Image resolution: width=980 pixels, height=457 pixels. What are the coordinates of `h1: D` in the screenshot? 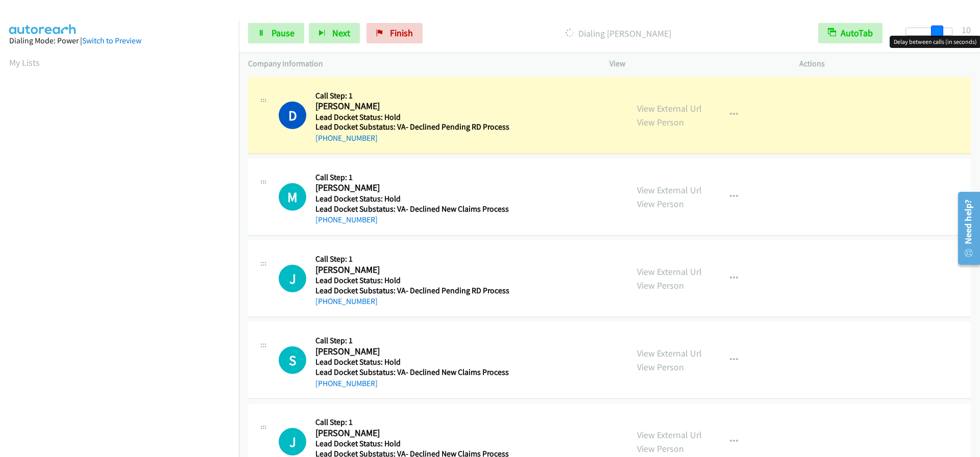 It's located at (292, 115).